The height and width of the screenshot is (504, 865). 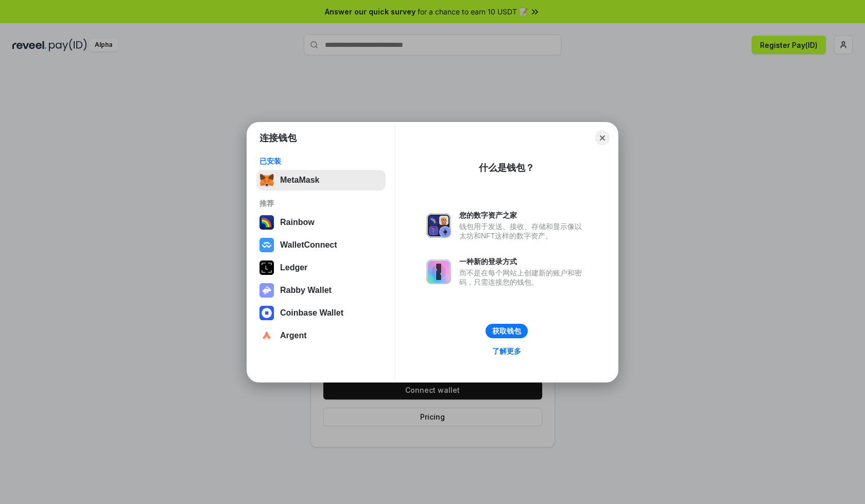 What do you see at coordinates (294, 267) in the screenshot?
I see `div: Ledger` at bounding box center [294, 267].